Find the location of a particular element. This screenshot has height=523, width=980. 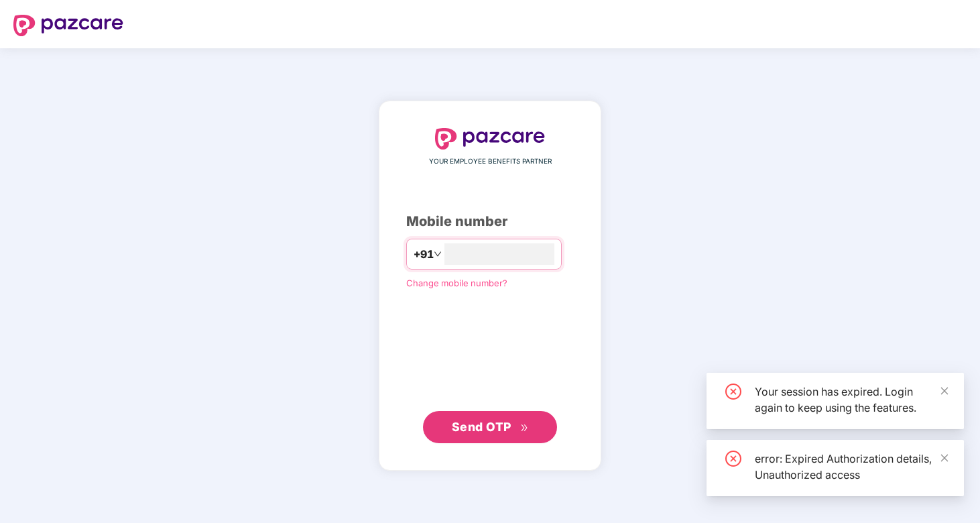

span: down is located at coordinates (438, 254).